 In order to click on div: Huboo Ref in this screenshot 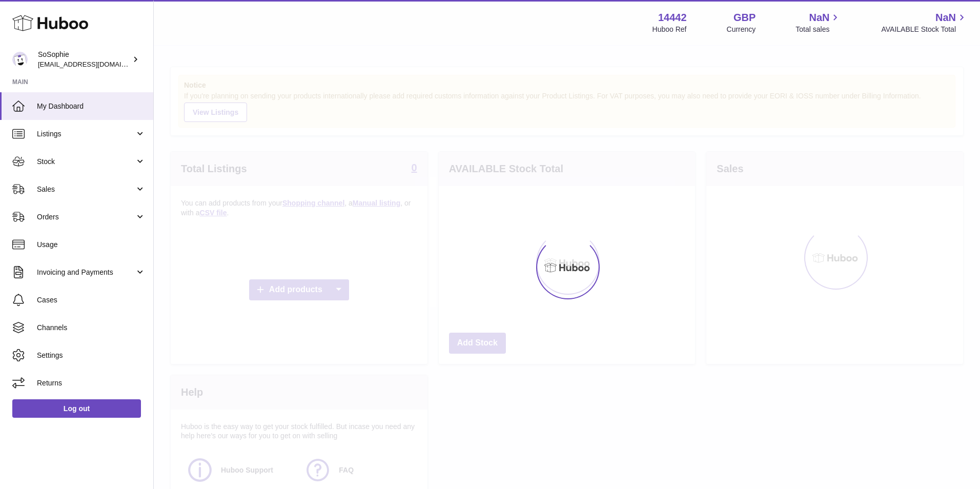, I will do `click(669, 29)`.